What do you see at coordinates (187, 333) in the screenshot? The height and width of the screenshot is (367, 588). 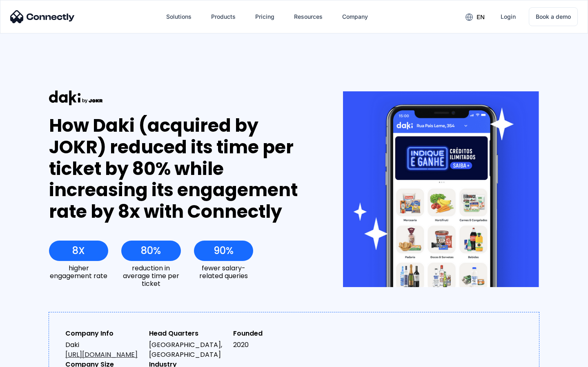 I see `div: Head Quarters` at bounding box center [187, 333].